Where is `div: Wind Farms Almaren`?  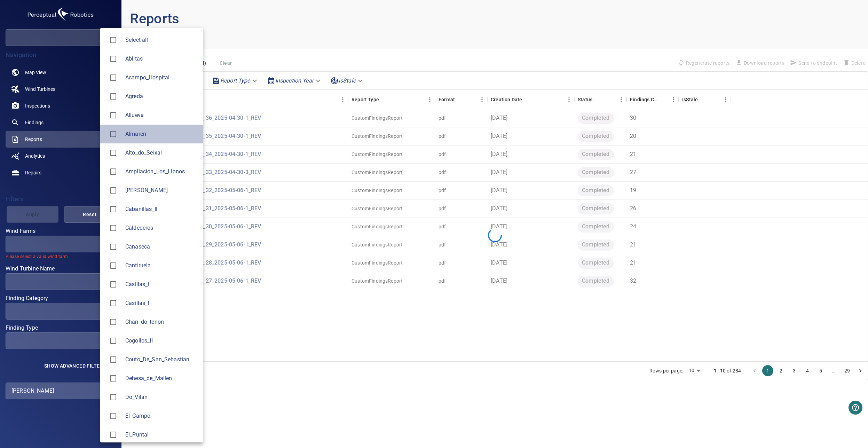 div: Wind Farms Almaren is located at coordinates (161, 134).